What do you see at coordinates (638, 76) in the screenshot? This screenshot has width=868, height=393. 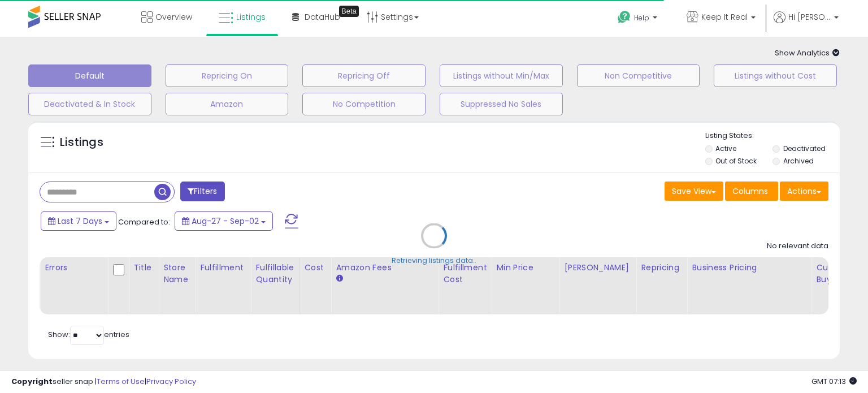 I see `button: Non Competitive` at bounding box center [638, 76].